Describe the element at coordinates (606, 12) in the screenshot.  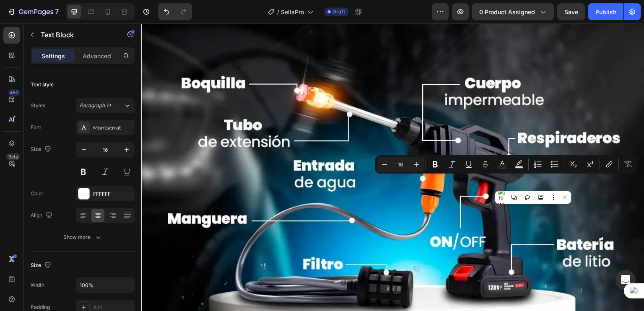
I see `div: Publish` at that location.